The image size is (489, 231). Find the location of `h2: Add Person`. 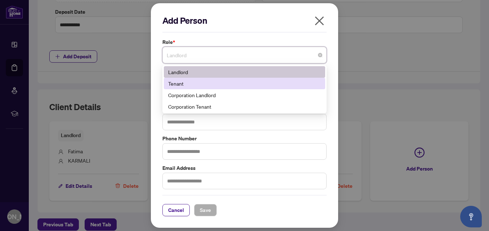

h2: Add Person is located at coordinates (245, 21).